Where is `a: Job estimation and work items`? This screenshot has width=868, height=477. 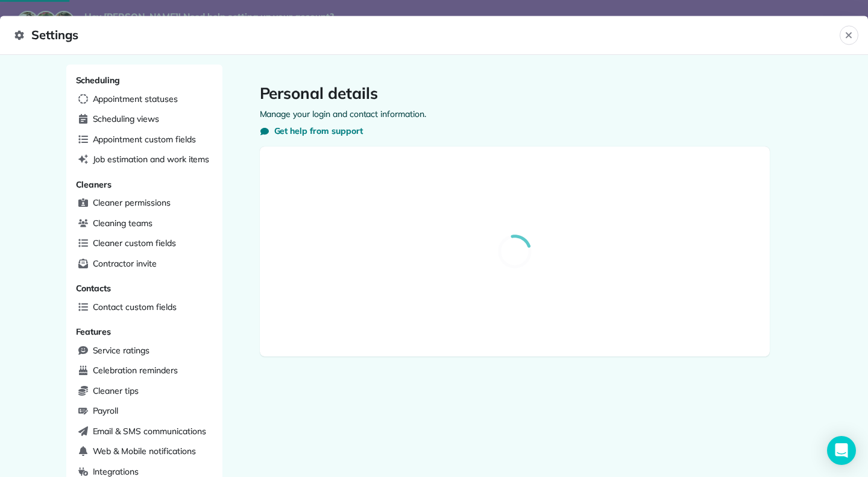 a: Job estimation and work items is located at coordinates (144, 160).